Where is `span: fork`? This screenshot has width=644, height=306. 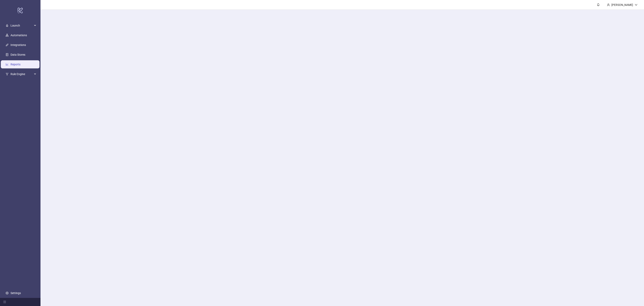
span: fork is located at coordinates (7, 74).